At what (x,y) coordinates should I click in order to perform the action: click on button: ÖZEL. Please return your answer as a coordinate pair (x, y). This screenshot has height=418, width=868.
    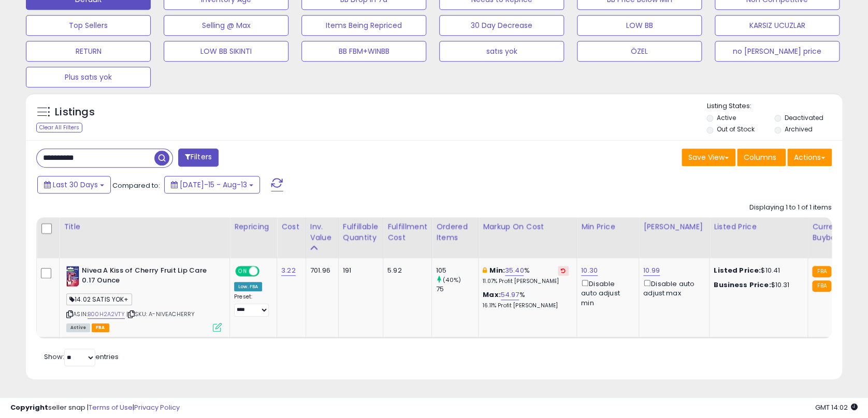
    Looking at the image, I should click on (639, 51).